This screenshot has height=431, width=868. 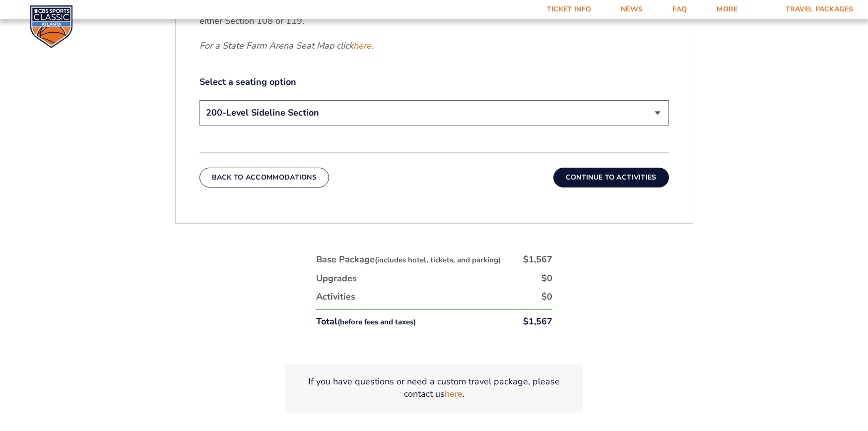 What do you see at coordinates (265, 177) in the screenshot?
I see `button: Back To Accommodations` at bounding box center [265, 177].